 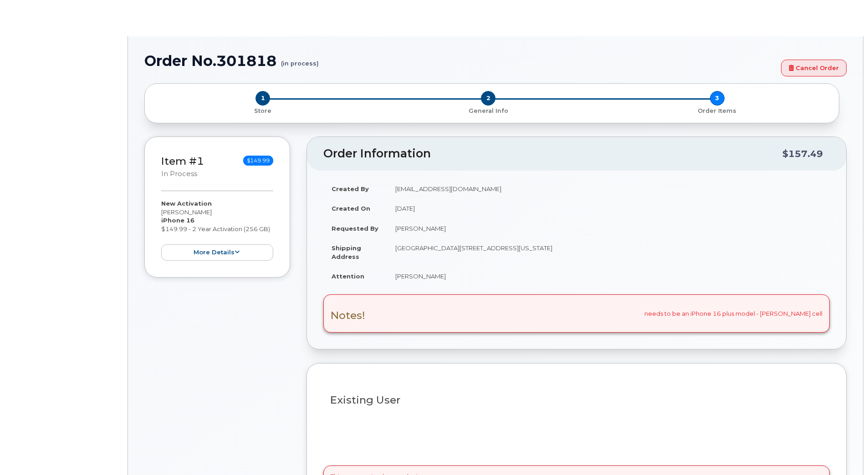 I want to click on strong: Attention, so click(x=348, y=277).